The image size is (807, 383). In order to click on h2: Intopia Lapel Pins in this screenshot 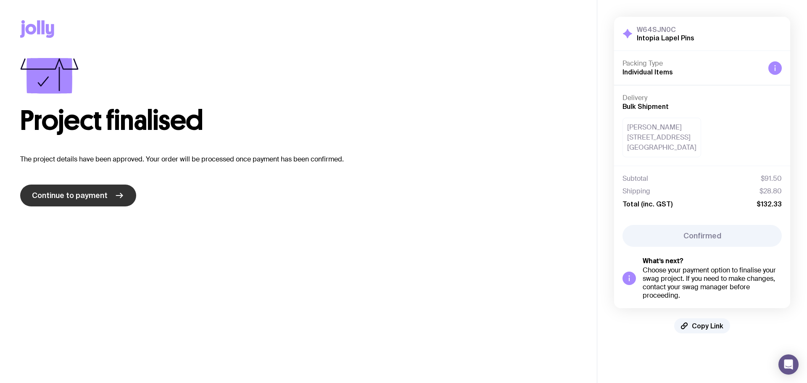, I will do `click(666, 38)`.